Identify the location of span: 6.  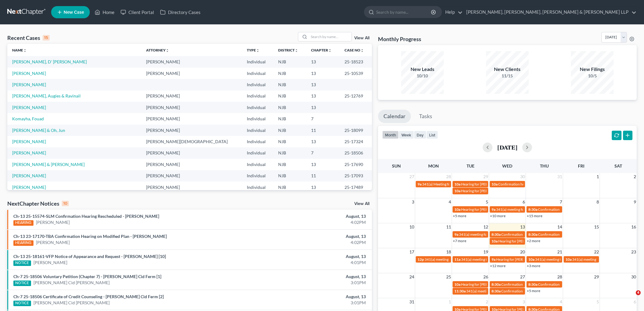
(524, 202).